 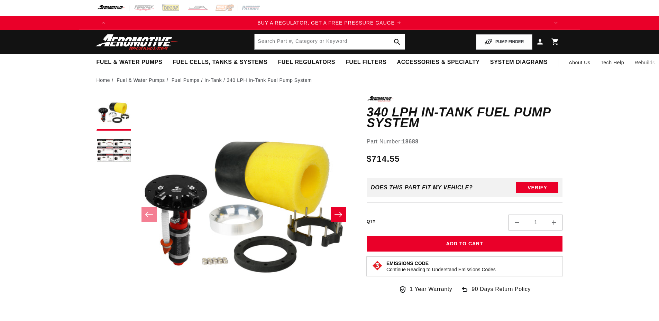 I want to click on button: Translation missing: en.sections.announcements.next_announcement, so click(x=556, y=23).